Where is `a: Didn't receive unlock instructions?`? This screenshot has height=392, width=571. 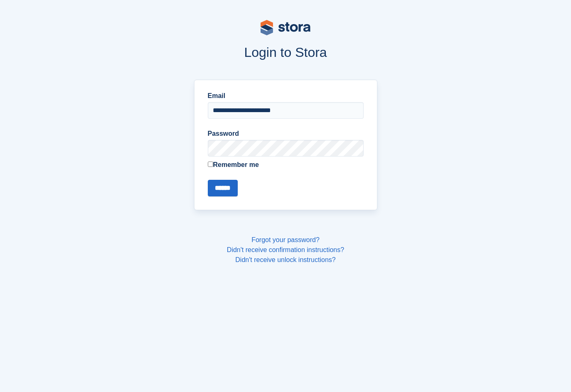
a: Didn't receive unlock instructions? is located at coordinates (286, 259).